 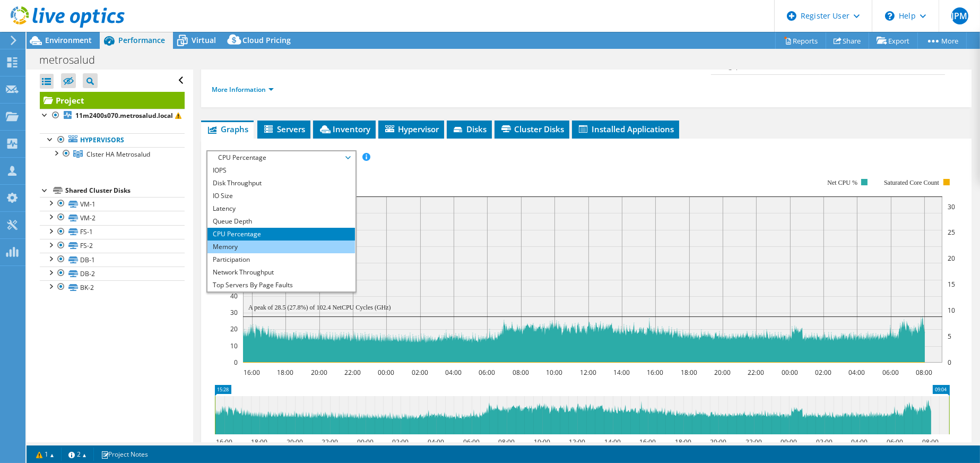 What do you see at coordinates (112, 100) in the screenshot?
I see `a: Project` at bounding box center [112, 100].